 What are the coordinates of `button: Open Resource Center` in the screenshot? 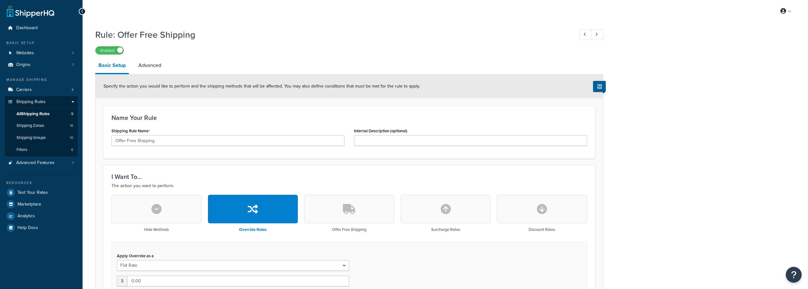 It's located at (794, 275).